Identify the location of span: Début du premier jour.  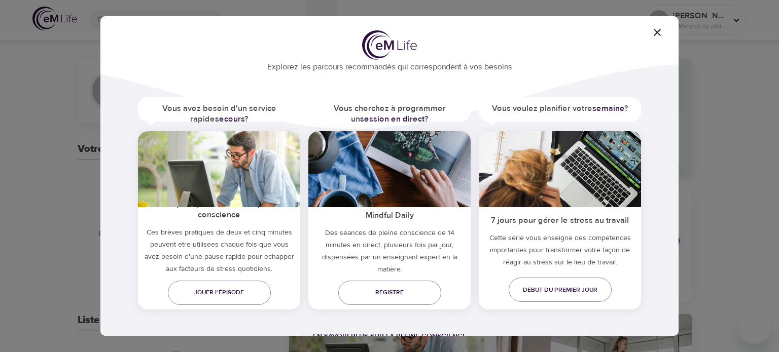
(560, 290).